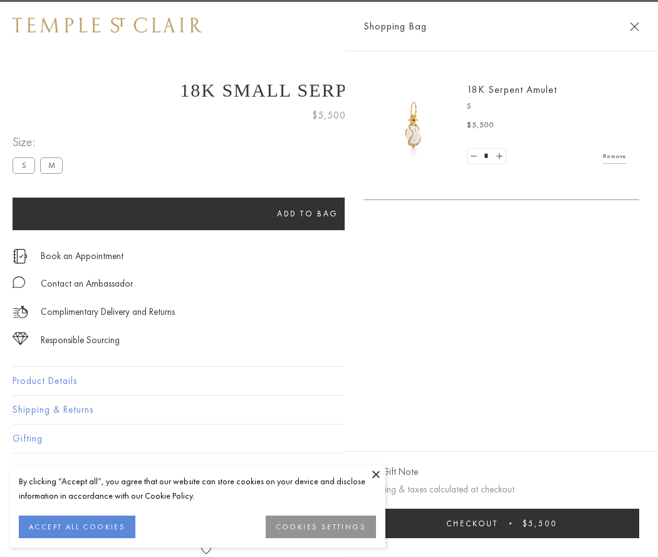 The height and width of the screenshot is (557, 658). What do you see at coordinates (502, 523) in the screenshot?
I see `button: Checkout $5,500` at bounding box center [502, 523].